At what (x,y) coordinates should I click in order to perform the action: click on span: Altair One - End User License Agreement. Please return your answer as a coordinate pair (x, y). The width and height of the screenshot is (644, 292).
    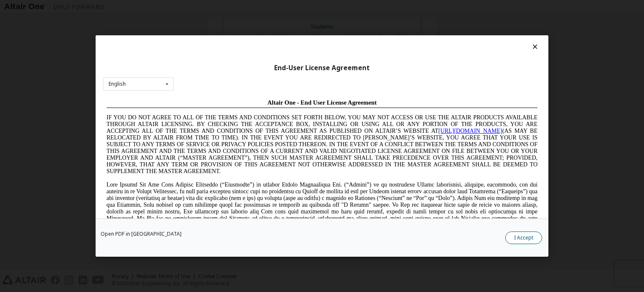
    Looking at the image, I should click on (219, 7).